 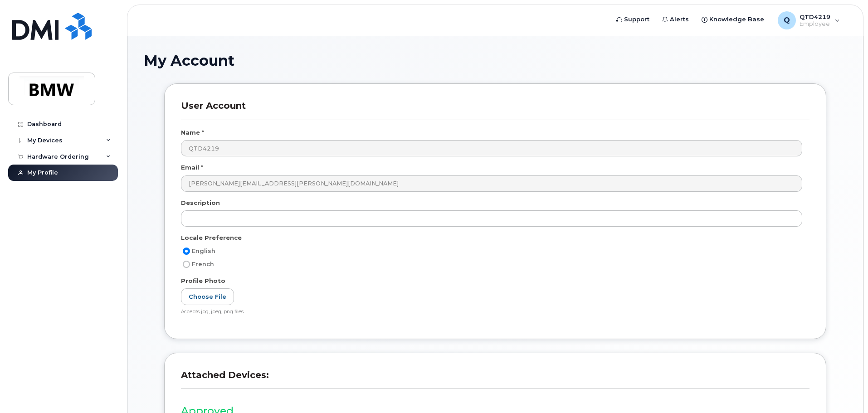 What do you see at coordinates (192, 167) in the screenshot?
I see `label: Email *` at bounding box center [192, 167].